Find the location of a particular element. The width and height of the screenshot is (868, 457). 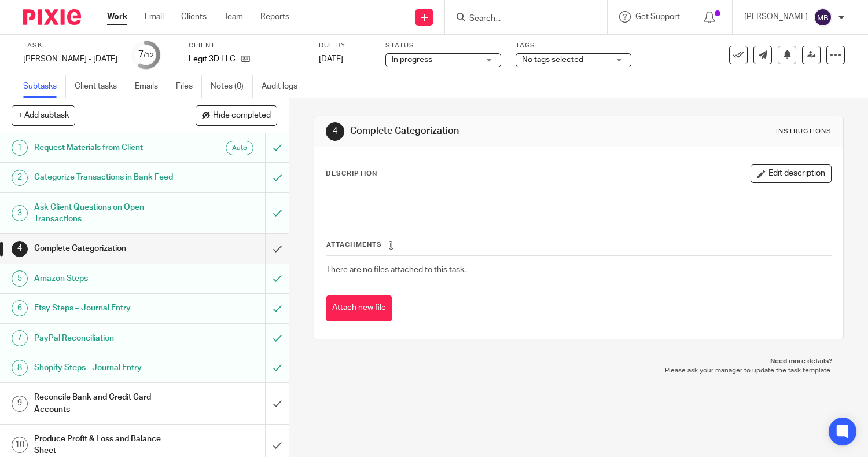

button: Edit description is located at coordinates (791, 173).